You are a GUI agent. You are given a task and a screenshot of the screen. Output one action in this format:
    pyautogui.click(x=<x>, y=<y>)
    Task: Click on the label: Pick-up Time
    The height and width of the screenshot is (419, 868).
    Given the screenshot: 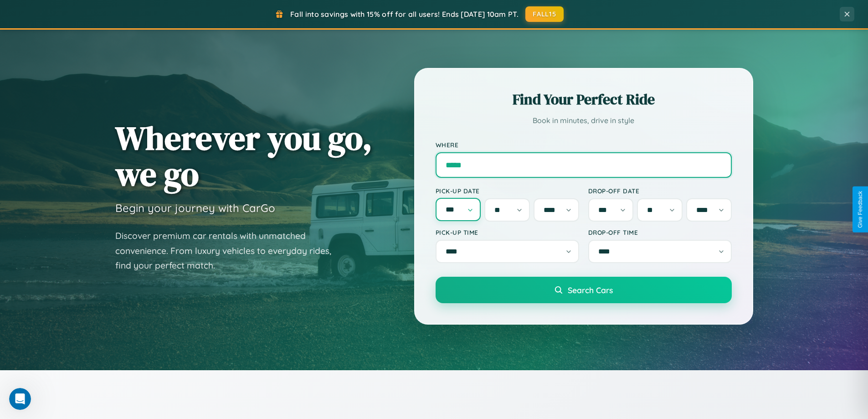 What is the action you would take?
    pyautogui.click(x=507, y=232)
    